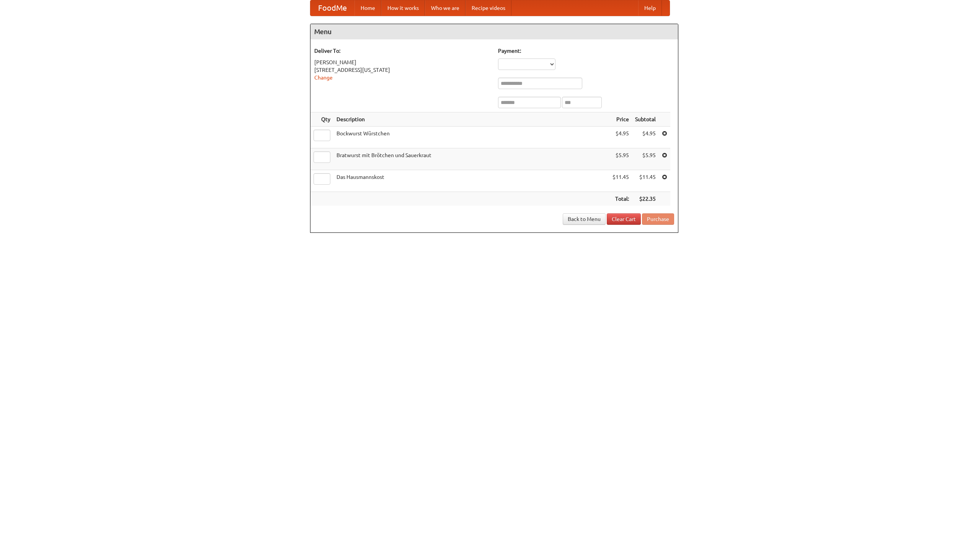  I want to click on a: Home, so click(367, 8).